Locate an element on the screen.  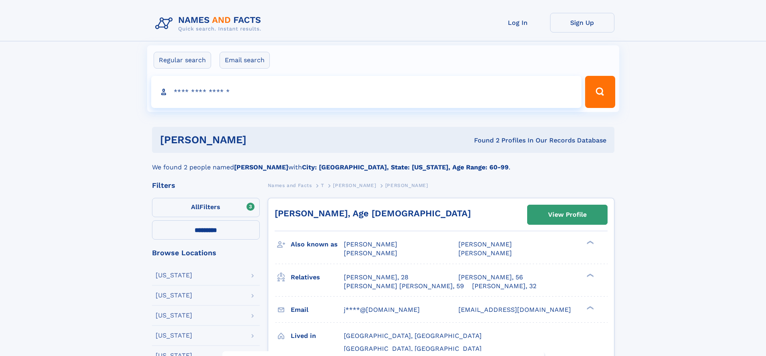
button: Search Button is located at coordinates (600, 92).